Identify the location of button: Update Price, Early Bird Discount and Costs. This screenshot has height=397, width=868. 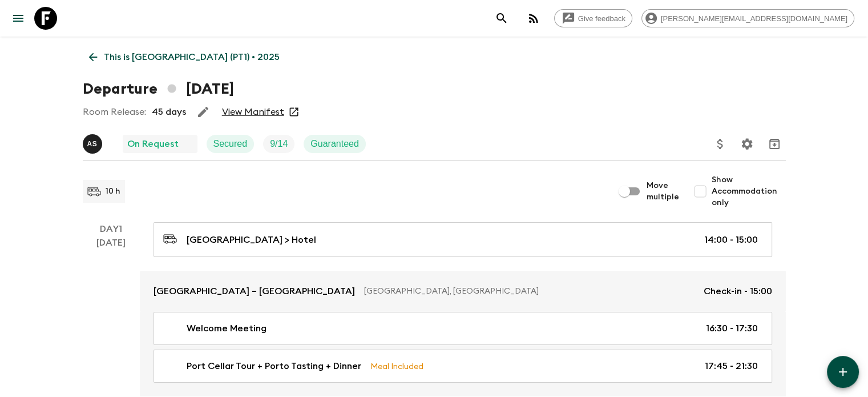
(720, 144).